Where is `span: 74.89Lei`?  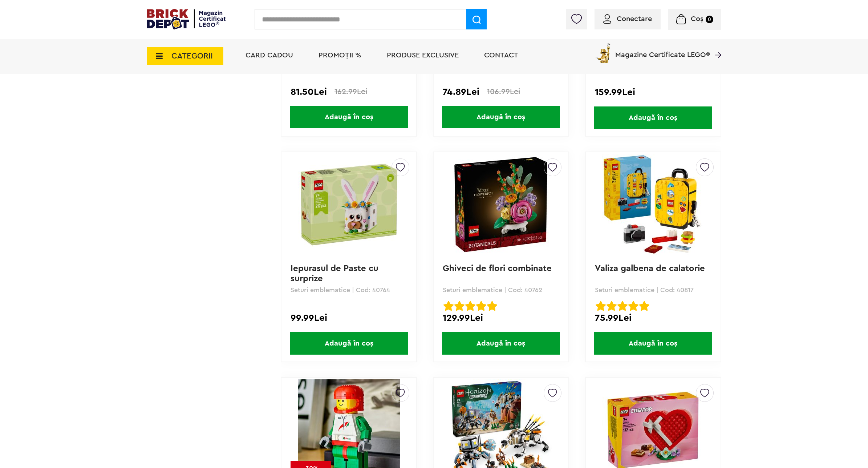
span: 74.89Lei is located at coordinates (461, 92).